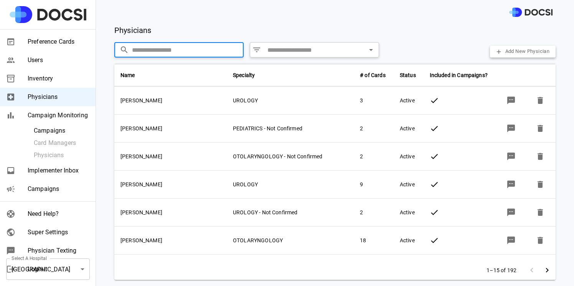  I want to click on button: Go to next page, so click(547, 271).